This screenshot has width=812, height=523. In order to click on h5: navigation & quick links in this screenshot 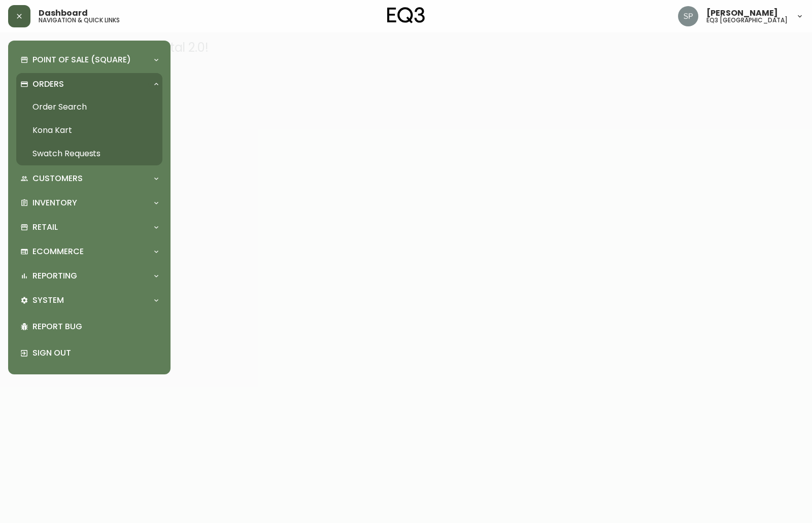, I will do `click(80, 20)`.